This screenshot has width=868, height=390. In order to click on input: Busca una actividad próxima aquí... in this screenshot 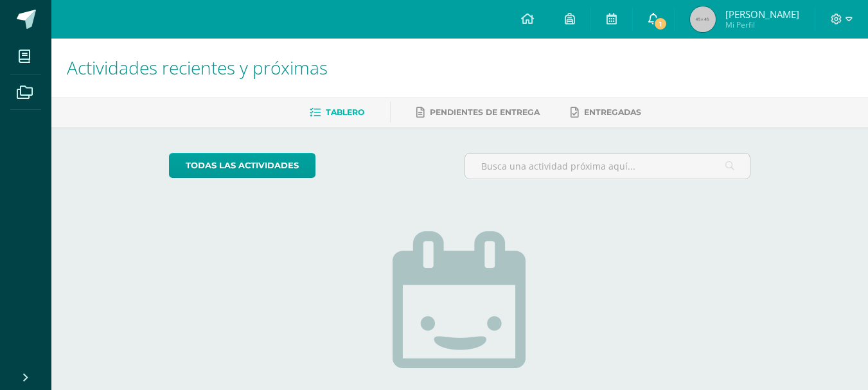, I will do `click(608, 166)`.